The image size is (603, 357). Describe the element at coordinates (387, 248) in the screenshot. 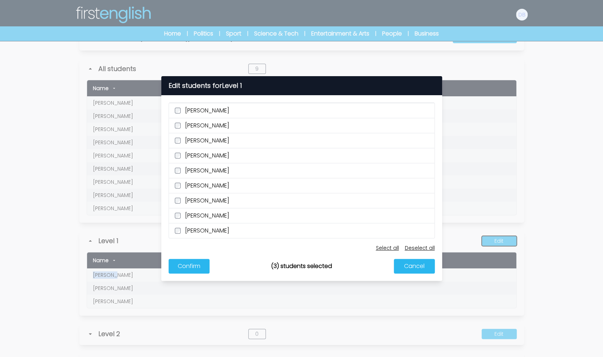

I see `button: Select all` at that location.